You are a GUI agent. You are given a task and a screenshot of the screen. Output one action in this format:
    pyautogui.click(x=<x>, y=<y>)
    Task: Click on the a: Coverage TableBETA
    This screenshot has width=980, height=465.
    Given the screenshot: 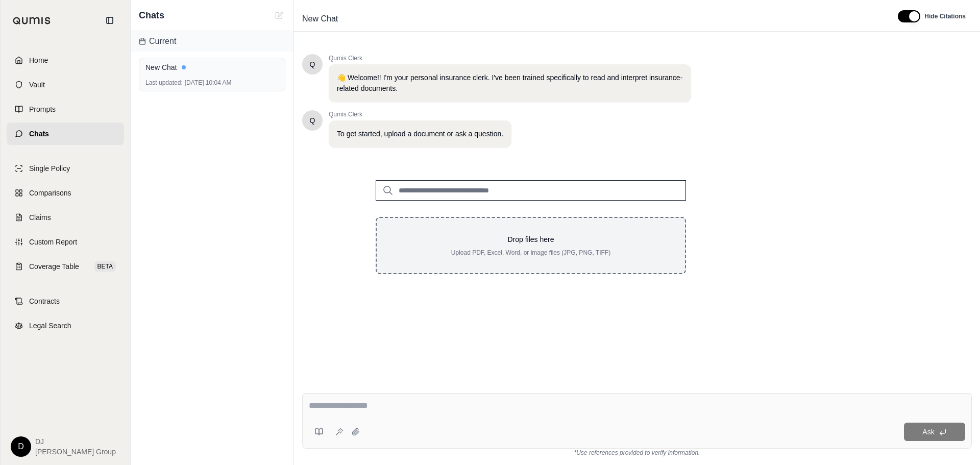 What is the action you would take?
    pyautogui.click(x=66, y=266)
    